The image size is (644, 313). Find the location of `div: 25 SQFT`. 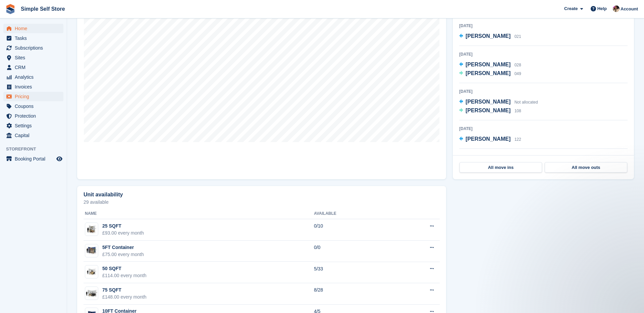

div: 25 SQFT is located at coordinates (123, 226).